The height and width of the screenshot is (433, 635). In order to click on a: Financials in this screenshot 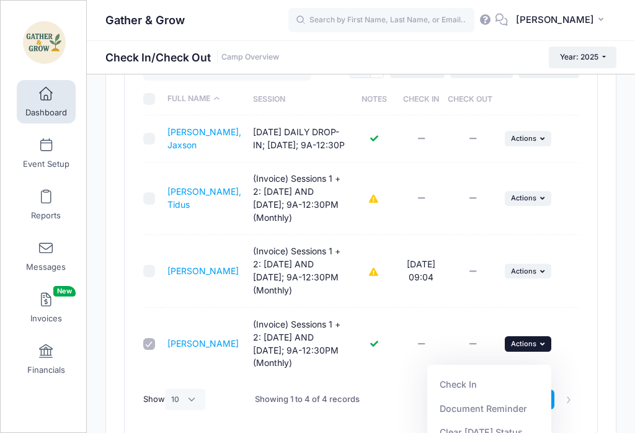, I will do `click(46, 359)`.